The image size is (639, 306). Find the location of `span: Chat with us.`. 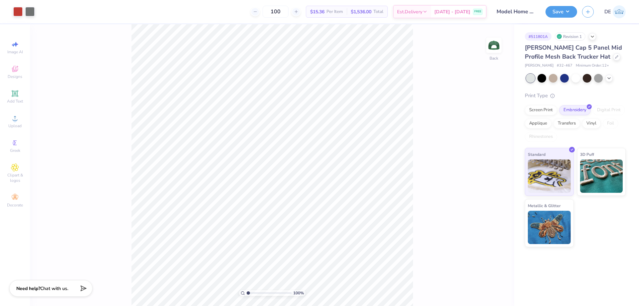

span: Chat with us. is located at coordinates (54, 288).